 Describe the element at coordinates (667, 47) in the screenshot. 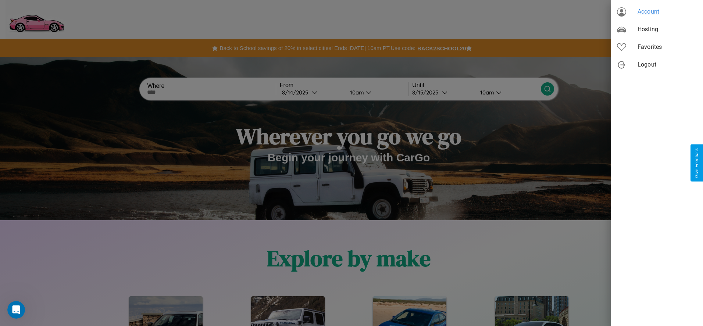

I see `span: Favorites` at that location.